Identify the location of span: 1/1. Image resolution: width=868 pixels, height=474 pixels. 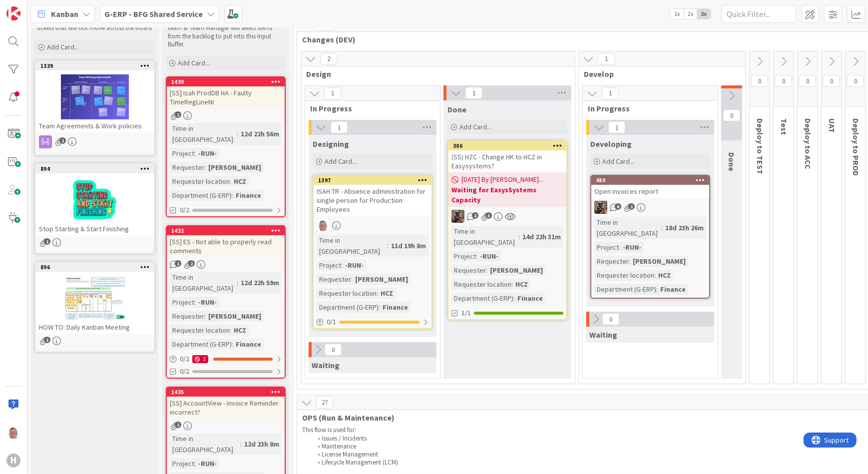
(465, 313).